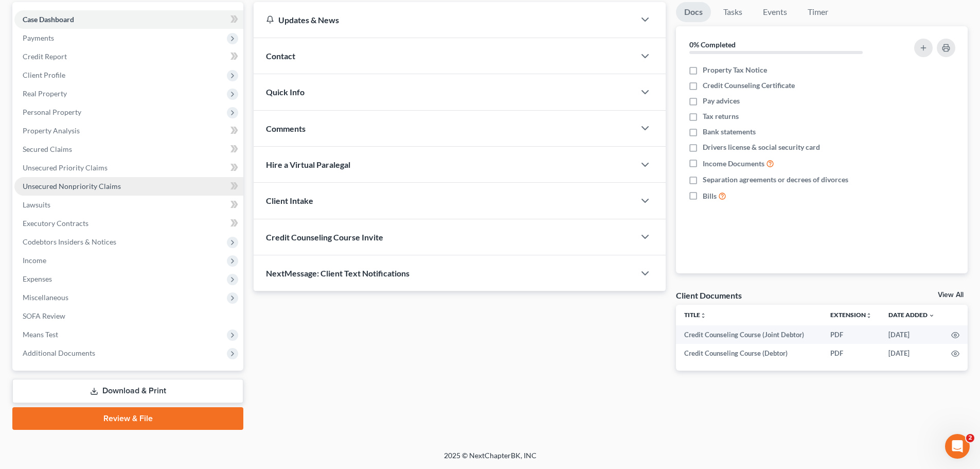 The width and height of the screenshot is (980, 469). What do you see at coordinates (709, 295) in the screenshot?
I see `div: Client Documents` at bounding box center [709, 295].